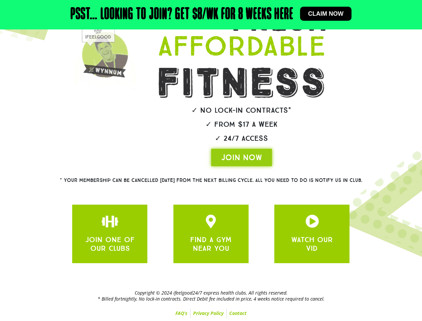 Image resolution: width=422 pixels, height=321 pixels. What do you see at coordinates (211, 313) in the screenshot?
I see `nav: Menu` at bounding box center [211, 313].